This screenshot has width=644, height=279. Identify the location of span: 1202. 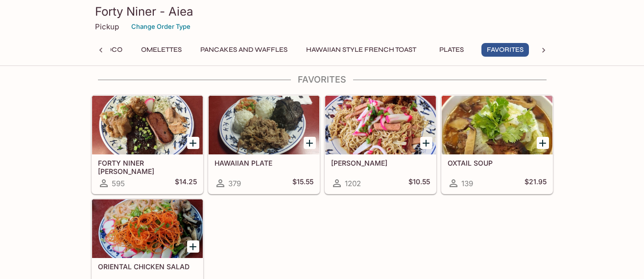
(352, 183).